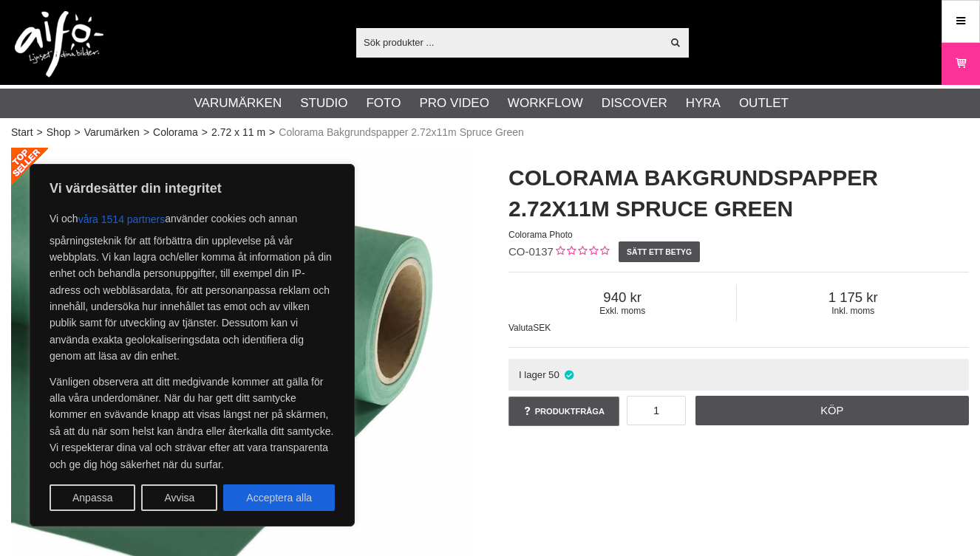 This screenshot has height=556, width=980. What do you see at coordinates (853, 311) in the screenshot?
I see `span: Inkl. moms` at bounding box center [853, 311].